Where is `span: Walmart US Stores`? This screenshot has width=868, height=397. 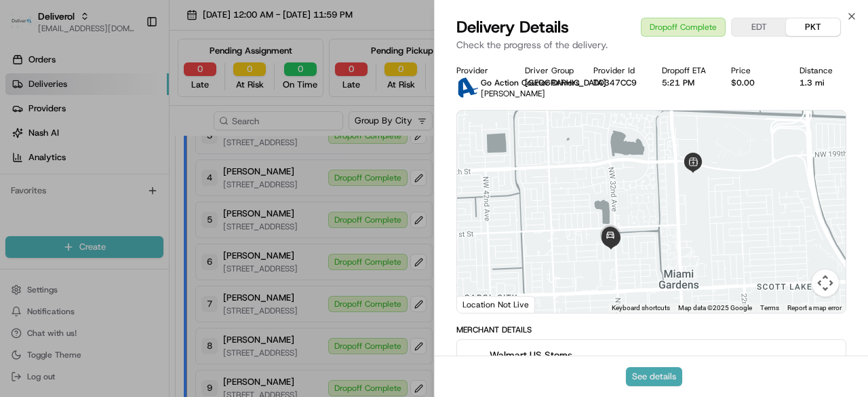 span: Walmart US Stores is located at coordinates (531, 354).